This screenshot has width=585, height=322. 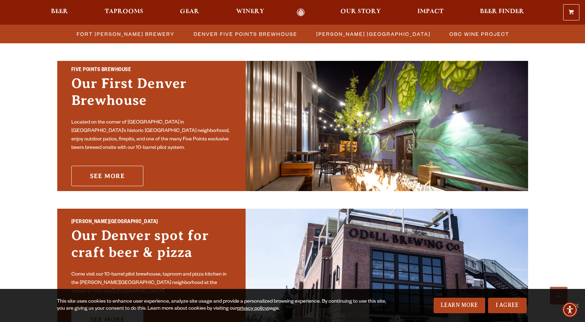 What do you see at coordinates (152, 247) in the screenshot?
I see `h3: Our Denver spot for craft beer & pizza` at bounding box center [152, 247].